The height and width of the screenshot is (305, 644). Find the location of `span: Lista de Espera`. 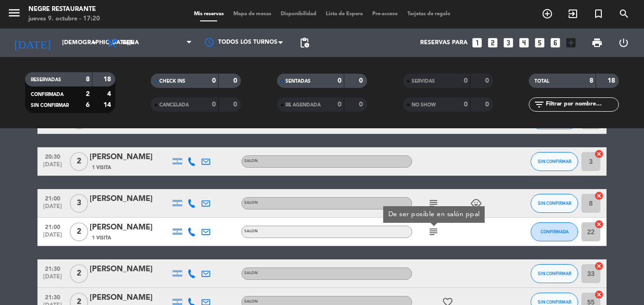

span: Lista de Espera is located at coordinates (345, 14).